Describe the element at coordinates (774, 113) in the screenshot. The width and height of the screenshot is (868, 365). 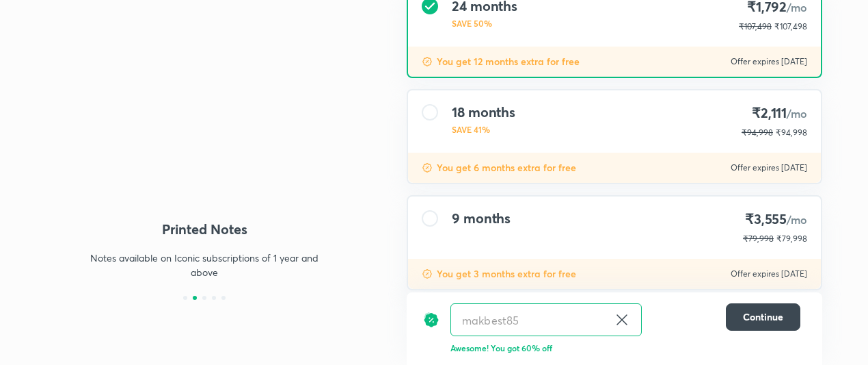
I see `h4: ₹2,111` at that location.